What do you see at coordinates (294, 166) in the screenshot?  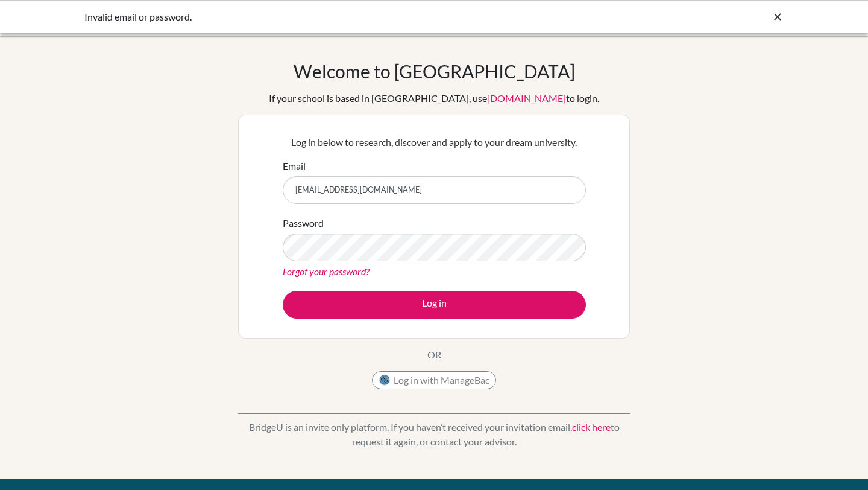 I see `label: Email` at bounding box center [294, 166].